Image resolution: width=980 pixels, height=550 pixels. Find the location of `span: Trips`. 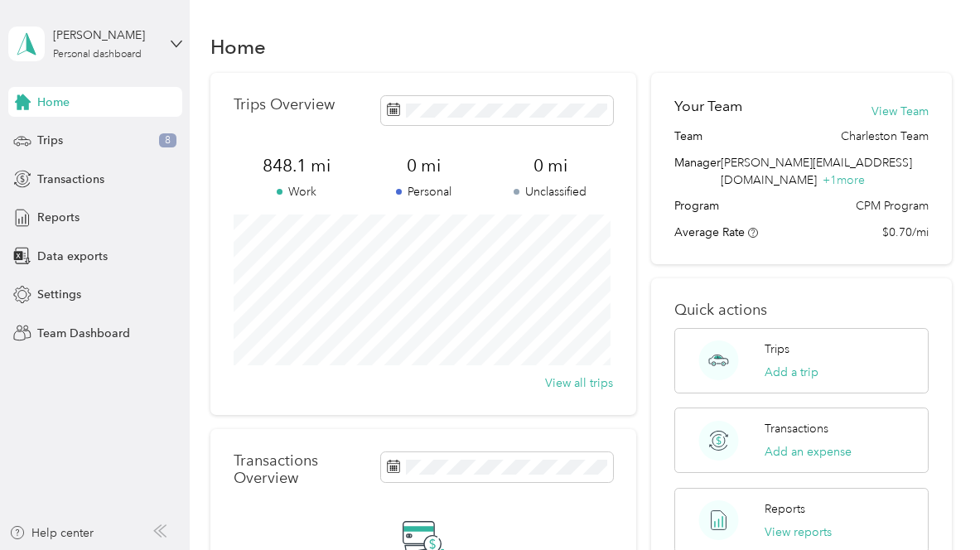

span: Trips is located at coordinates (49, 140).